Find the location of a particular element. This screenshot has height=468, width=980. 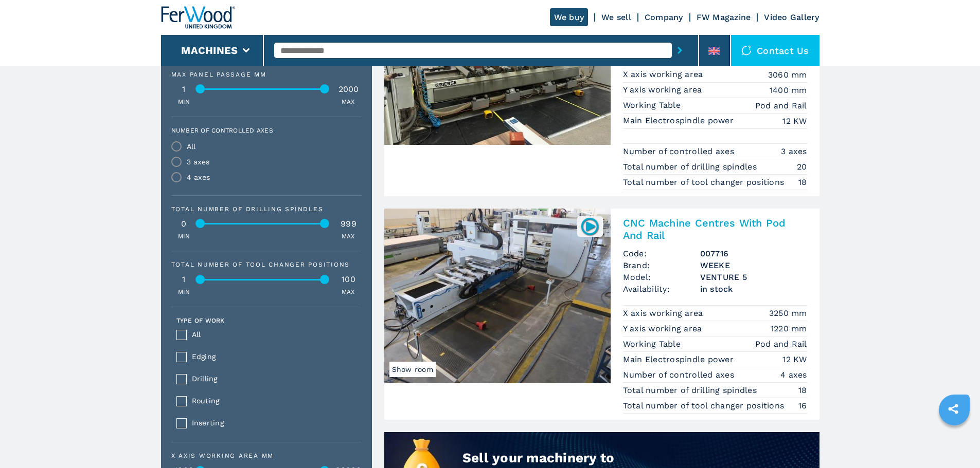

em: 4 axes is located at coordinates (794, 375).